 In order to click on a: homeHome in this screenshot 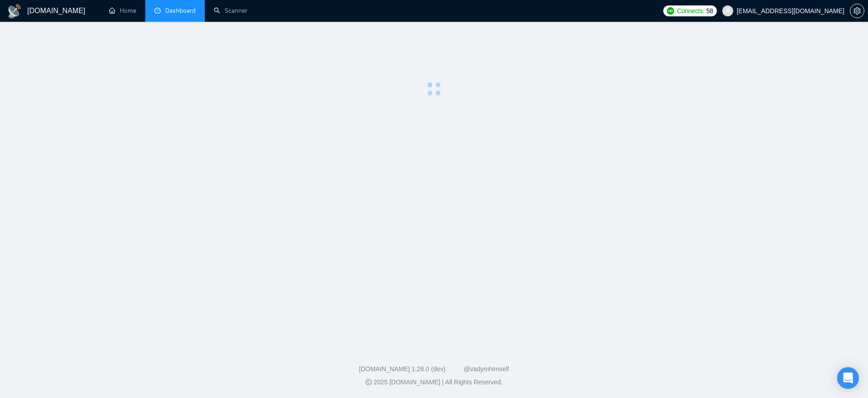, I will do `click(123, 11)`.